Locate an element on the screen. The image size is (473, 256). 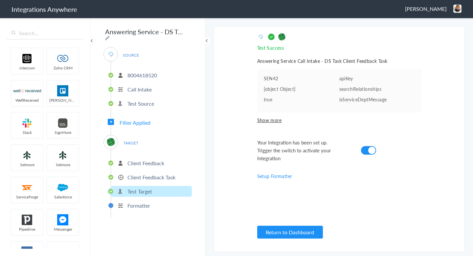
a: Setup Formatter is located at coordinates (275, 176).